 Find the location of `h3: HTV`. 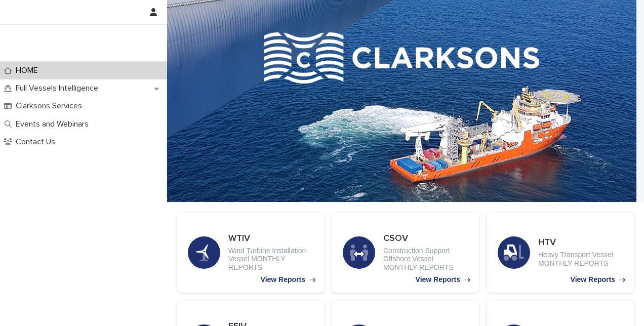

h3: HTV is located at coordinates (581, 243).